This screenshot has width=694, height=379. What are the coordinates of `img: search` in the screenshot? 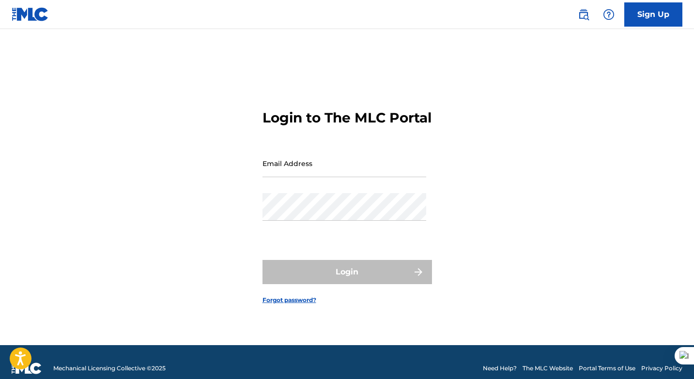 It's located at (583, 15).